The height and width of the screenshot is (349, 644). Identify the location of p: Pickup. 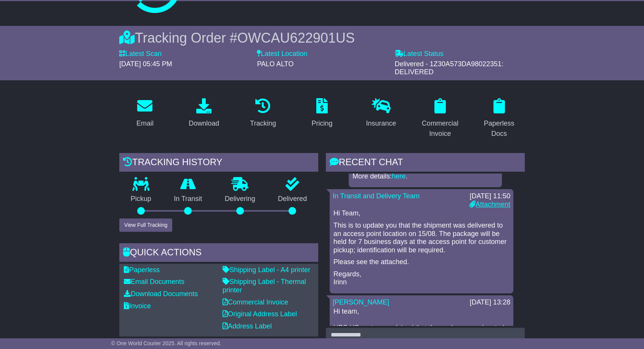
(141, 199).